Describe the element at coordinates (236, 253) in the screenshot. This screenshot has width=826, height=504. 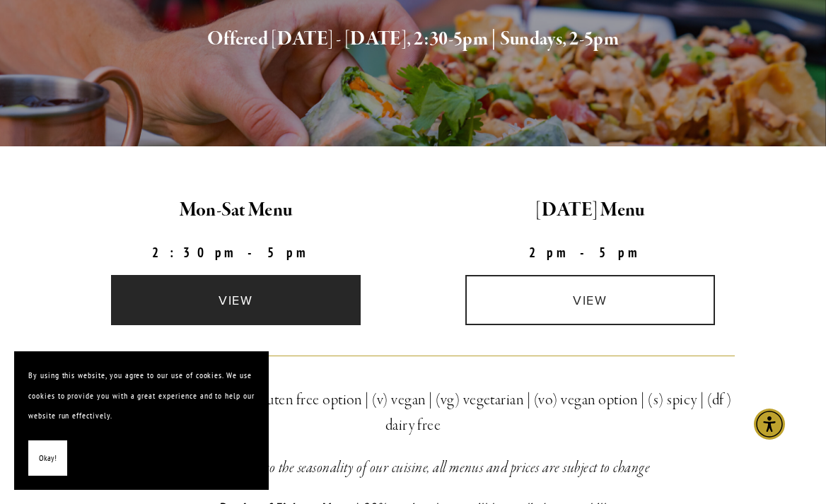
I see `strong: 2:30pm-5pm` at that location.